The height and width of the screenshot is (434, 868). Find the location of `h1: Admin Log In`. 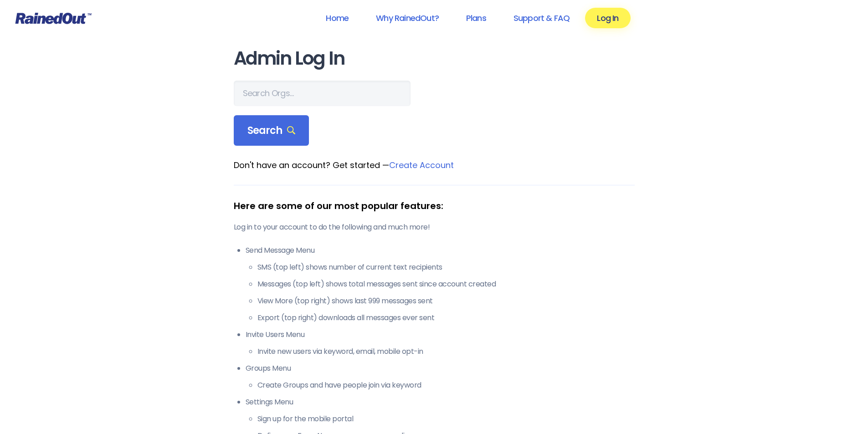

h1: Admin Log In is located at coordinates (434, 58).